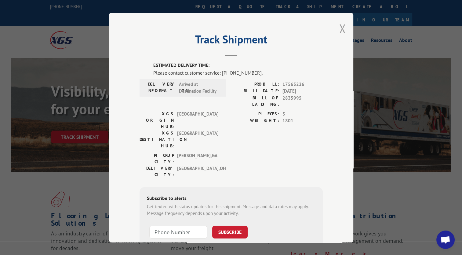  I want to click on label: WEIGHT:, so click(255, 121).